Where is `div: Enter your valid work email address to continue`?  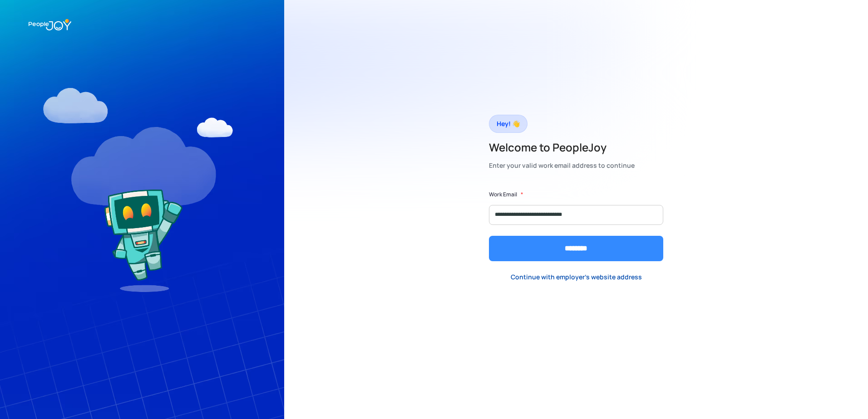 div: Enter your valid work email address to continue is located at coordinates (562, 166).